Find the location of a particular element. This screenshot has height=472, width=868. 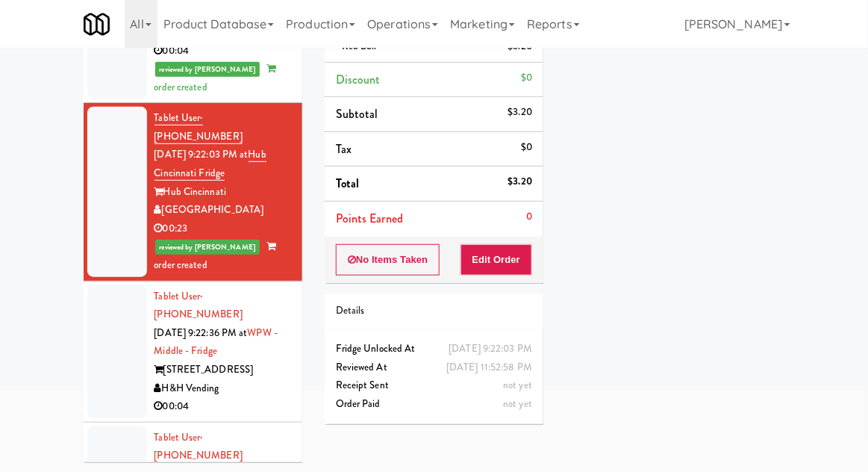

span: Total is located at coordinates (348, 182).